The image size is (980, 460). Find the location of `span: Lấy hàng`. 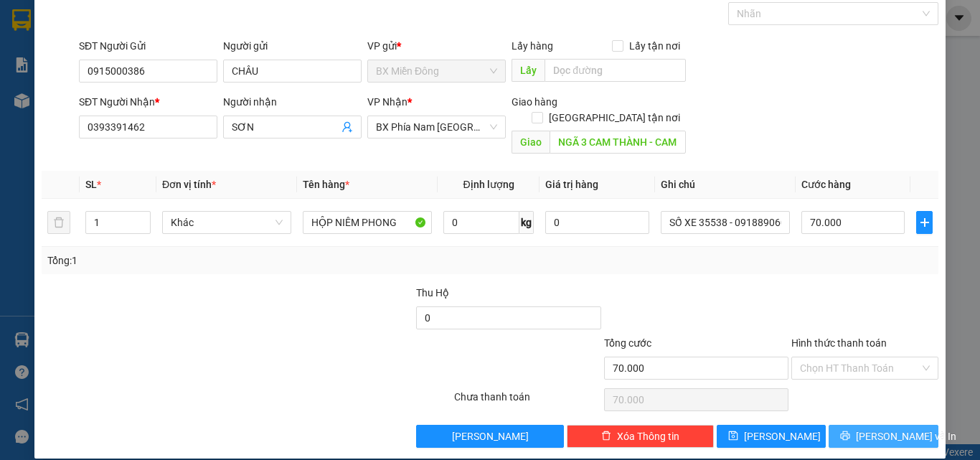

span: Lấy hàng is located at coordinates (532, 46).